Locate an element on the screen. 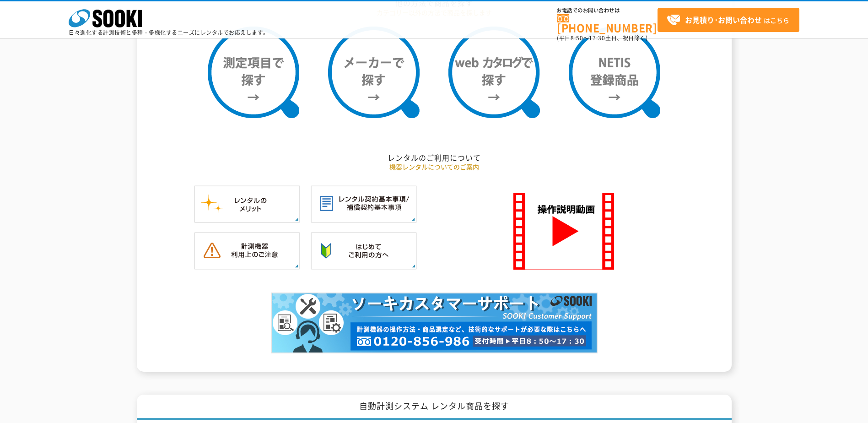  a: お見積り･お問い合わせはこちら is located at coordinates (728, 19).